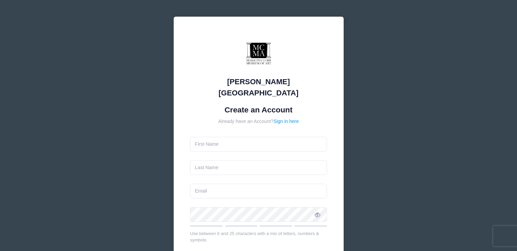 This screenshot has height=251, width=517. What do you see at coordinates (258, 144) in the screenshot?
I see `input: First Name` at bounding box center [258, 144].